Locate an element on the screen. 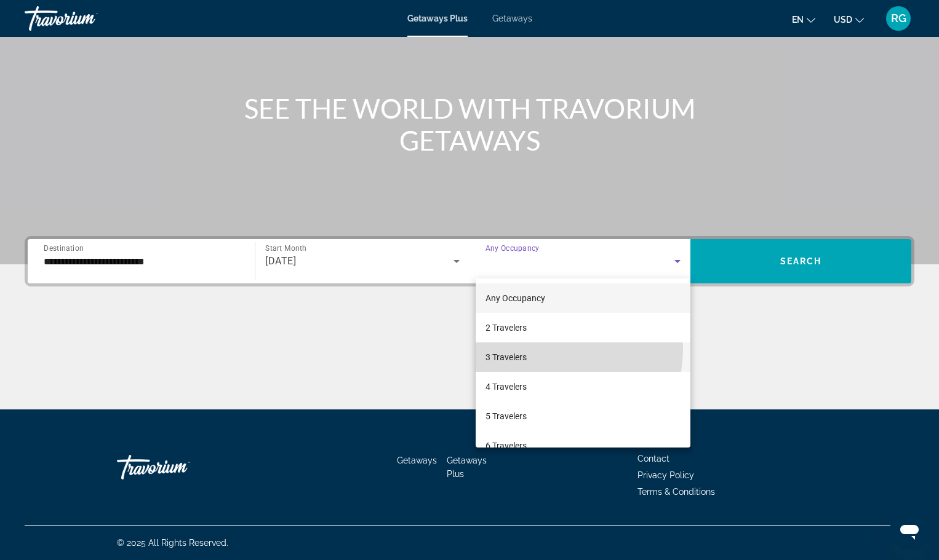 The image size is (939, 560). span: 6 Travelers is located at coordinates (506, 446).